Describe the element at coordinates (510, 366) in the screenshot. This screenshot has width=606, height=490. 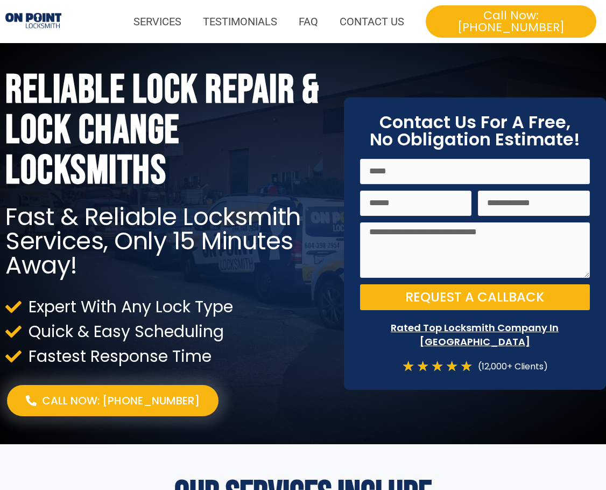
I see `div: (12,000+ Clients)` at that location.